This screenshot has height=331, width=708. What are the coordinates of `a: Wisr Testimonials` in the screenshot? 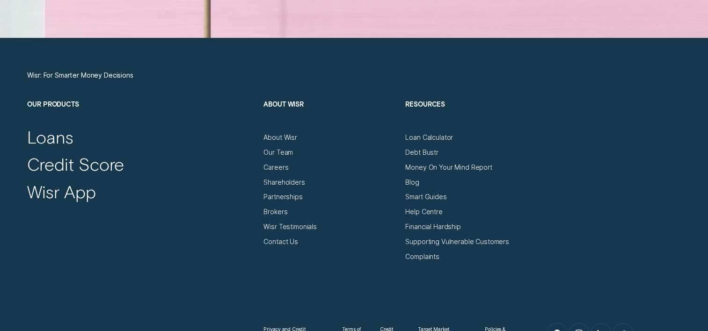 It's located at (290, 227).